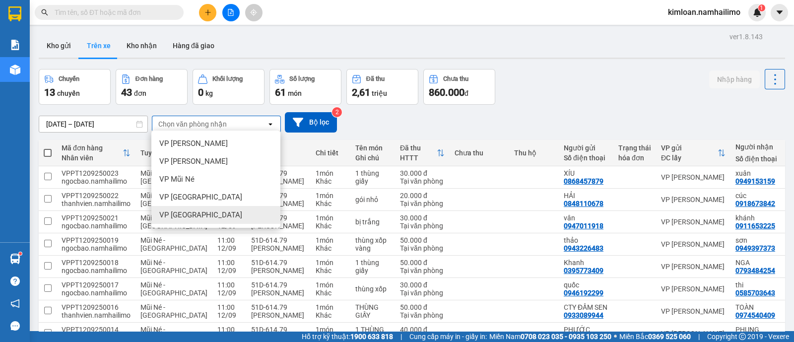 The height and width of the screenshot is (342, 794). I want to click on button: Chưa thu860.000đ, so click(459, 87).